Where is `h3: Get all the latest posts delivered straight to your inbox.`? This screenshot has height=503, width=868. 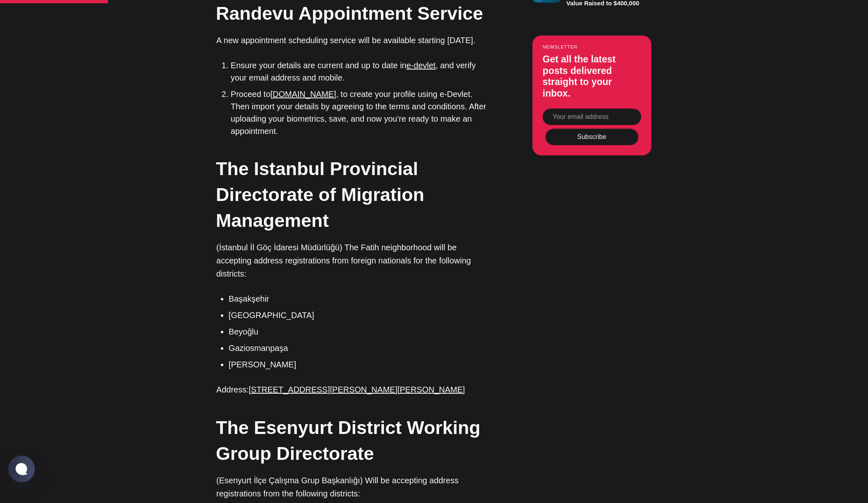 h3: Get all the latest posts delivered straight to your inbox. is located at coordinates (592, 77).